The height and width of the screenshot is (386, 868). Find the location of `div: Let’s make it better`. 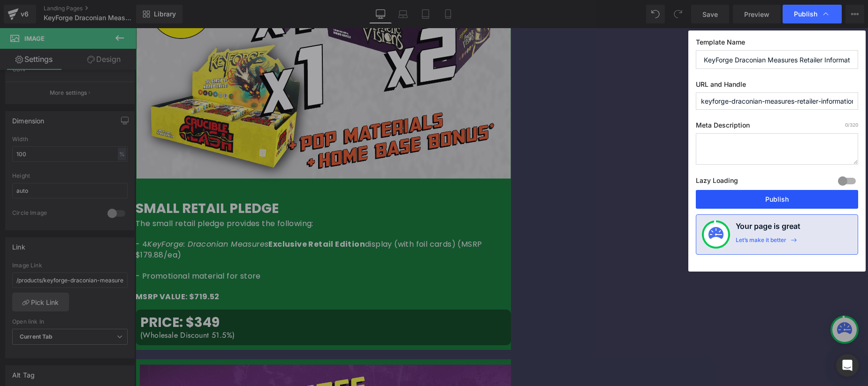

div: Let’s make it better is located at coordinates (761, 242).